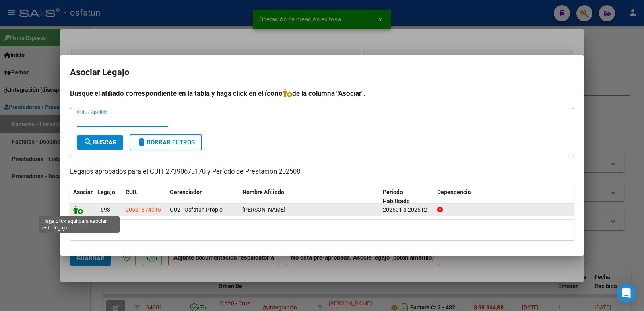 Image resolution: width=644 pixels, height=311 pixels. Describe the element at coordinates (322, 93) in the screenshot. I see `h4: Busque el afiliado correspondiente en la tabla y haga click en el ícono de la columna "Asociar".` at that location.